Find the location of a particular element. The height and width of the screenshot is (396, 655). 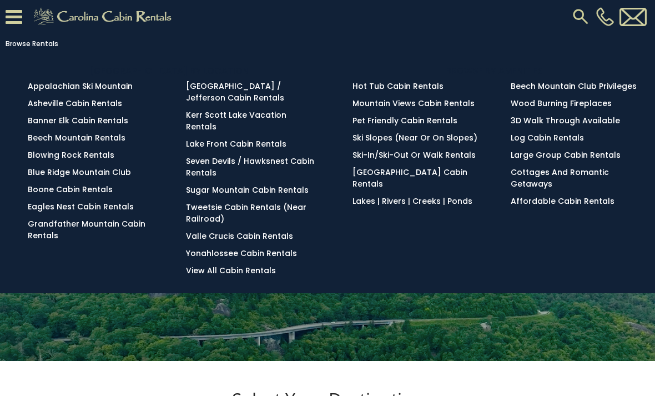

a: Grandfather Mountain Cabin Rentals is located at coordinates (87, 229).